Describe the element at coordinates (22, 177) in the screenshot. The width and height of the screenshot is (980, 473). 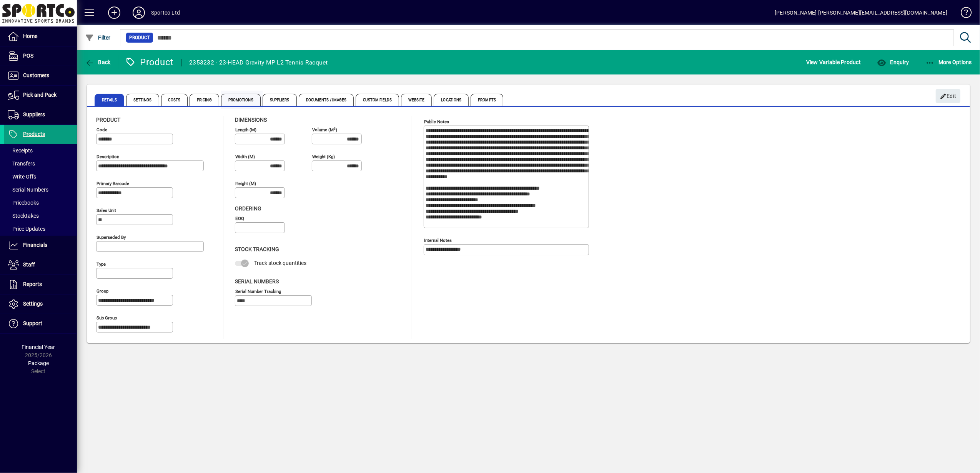
I see `span: Write Offs` at that location.